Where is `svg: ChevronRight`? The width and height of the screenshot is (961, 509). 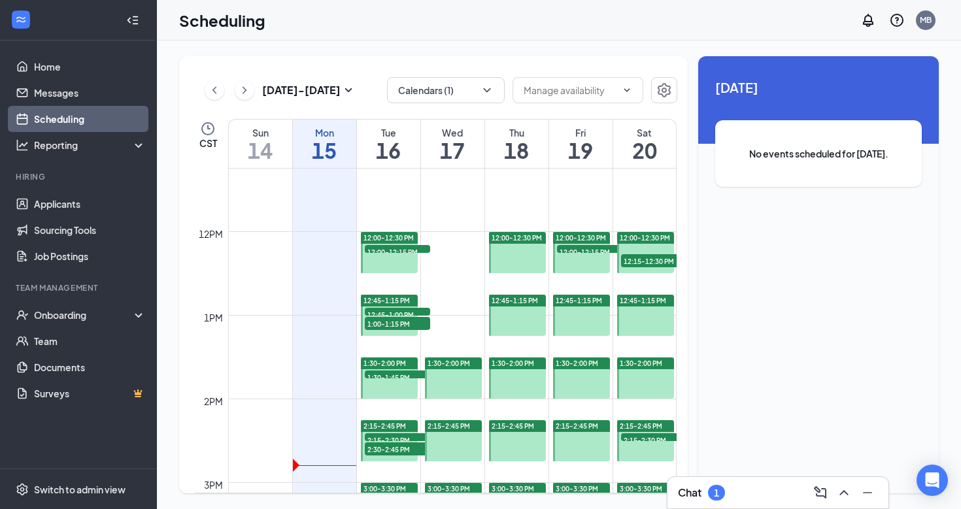
svg: ChevronRight is located at coordinates (245, 90).